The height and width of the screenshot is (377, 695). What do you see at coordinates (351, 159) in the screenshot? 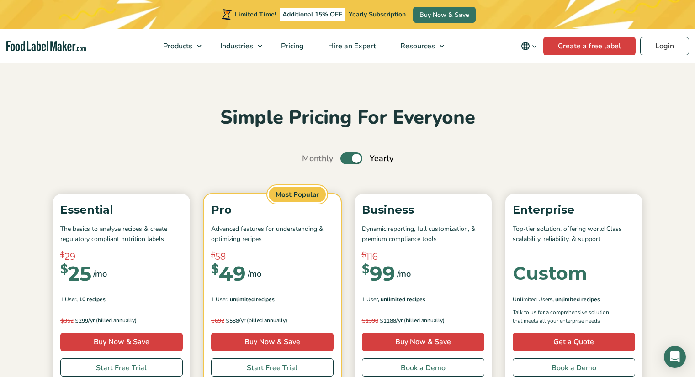
I see `label: Toggle` at bounding box center [351, 159].